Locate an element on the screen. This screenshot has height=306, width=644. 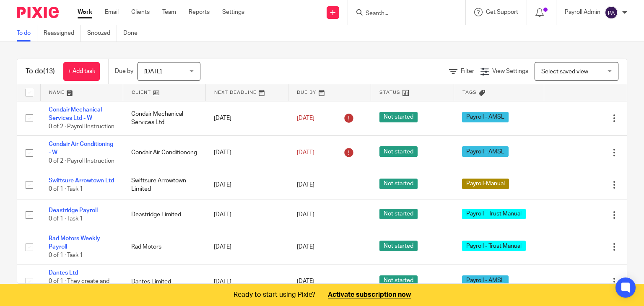
a: + Add task is located at coordinates (81, 71).